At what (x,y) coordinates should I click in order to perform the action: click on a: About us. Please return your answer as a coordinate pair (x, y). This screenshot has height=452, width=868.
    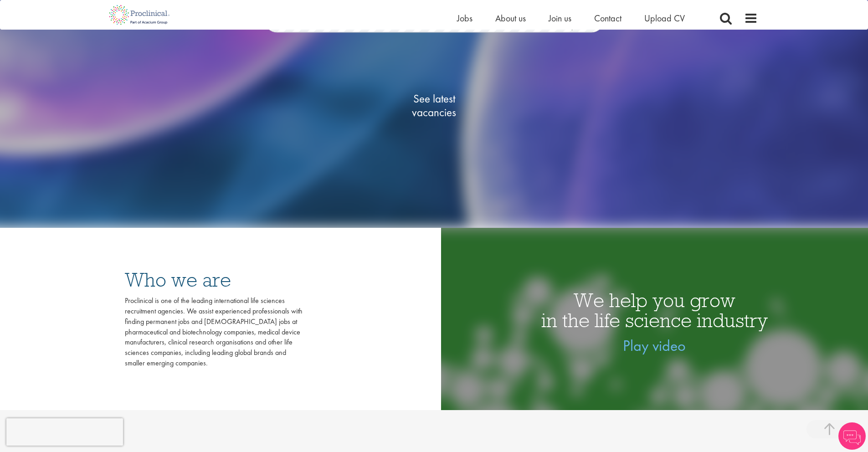
    Looking at the image, I should click on (510, 19).